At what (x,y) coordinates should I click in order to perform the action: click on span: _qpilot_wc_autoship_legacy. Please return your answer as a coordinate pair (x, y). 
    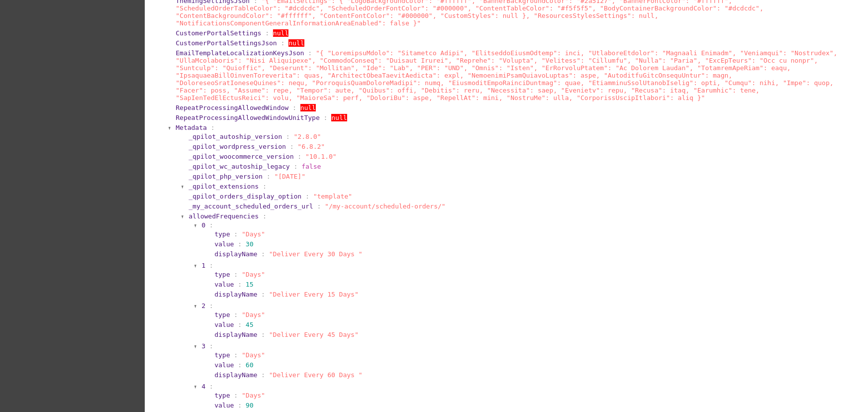
    Looking at the image, I should click on (239, 166).